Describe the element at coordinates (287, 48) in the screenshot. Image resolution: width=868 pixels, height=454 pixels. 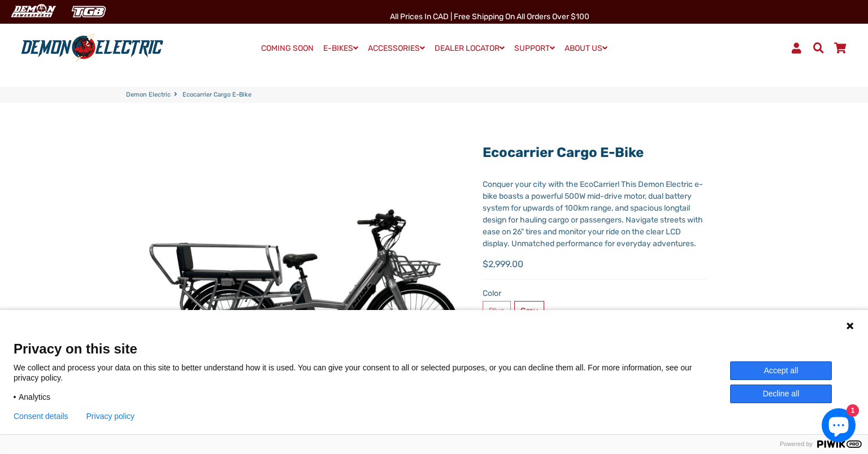
I see `a: COMING SOON` at that location.